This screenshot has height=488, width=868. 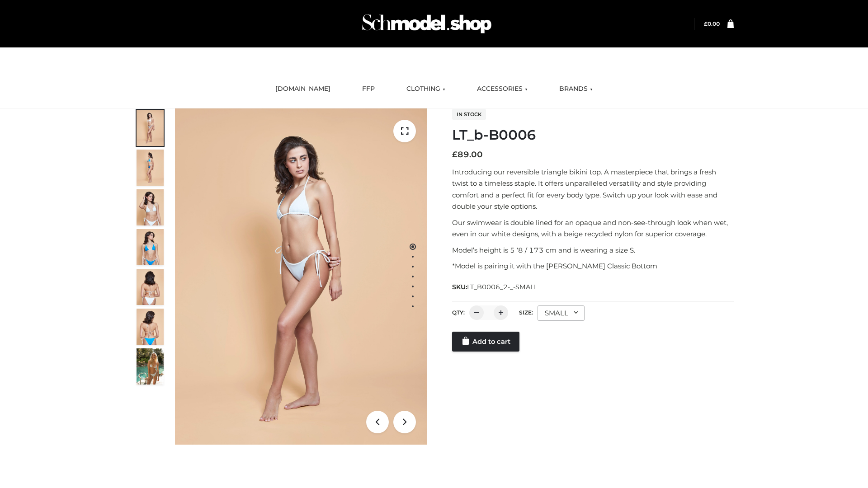 What do you see at coordinates (426, 89) in the screenshot?
I see `a: CLOTHING` at bounding box center [426, 89].